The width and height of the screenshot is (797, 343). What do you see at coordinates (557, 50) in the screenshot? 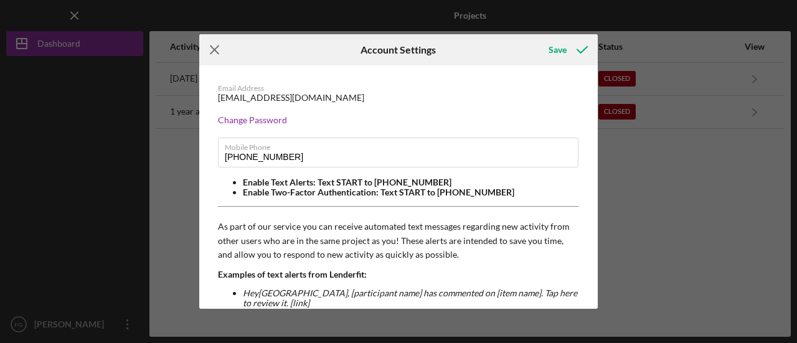
I see `div: Save` at bounding box center [557, 50].